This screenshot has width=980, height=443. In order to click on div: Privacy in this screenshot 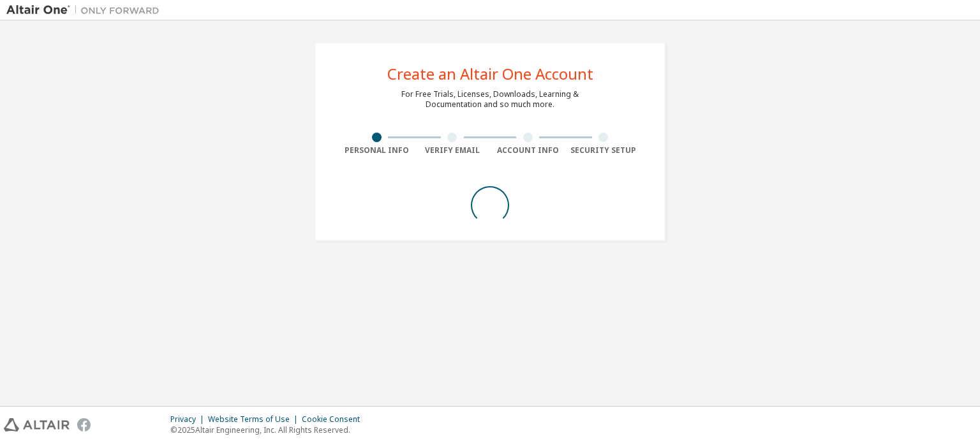, I will do `click(189, 420)`.